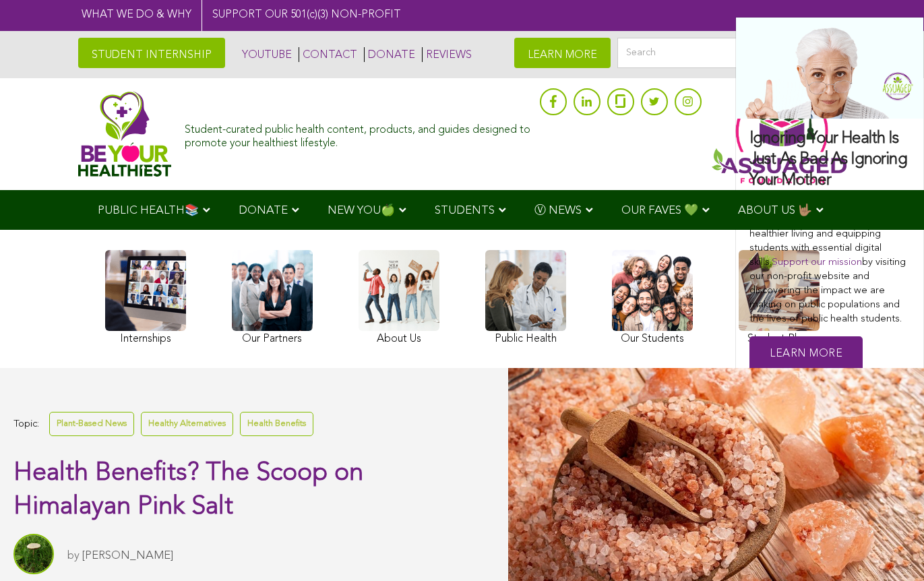  Describe the element at coordinates (151, 53) in the screenshot. I see `a: STUDENT INTERNSHIP` at that location.